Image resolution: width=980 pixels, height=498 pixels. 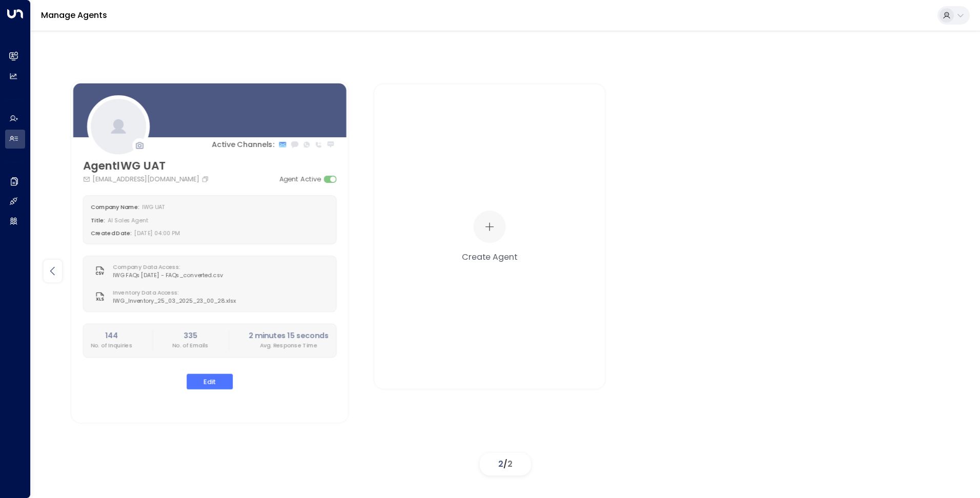 What do you see at coordinates (243, 144) in the screenshot?
I see `p: Active Channels:` at bounding box center [243, 144].